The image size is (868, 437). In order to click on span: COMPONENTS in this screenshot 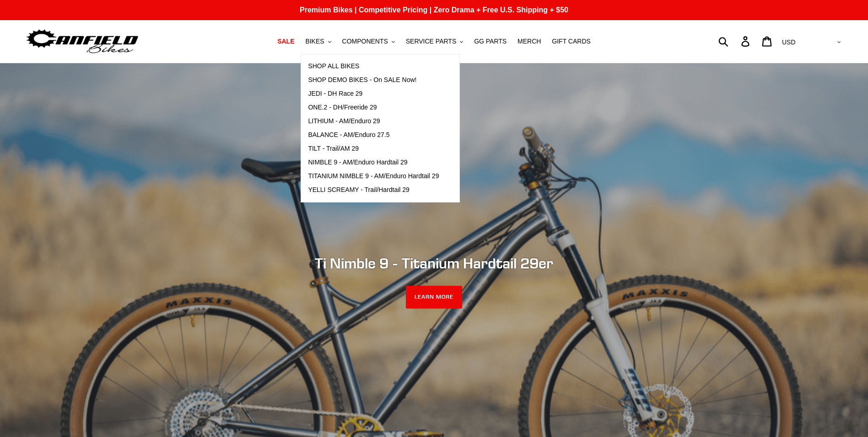, I will do `click(366, 42)`.